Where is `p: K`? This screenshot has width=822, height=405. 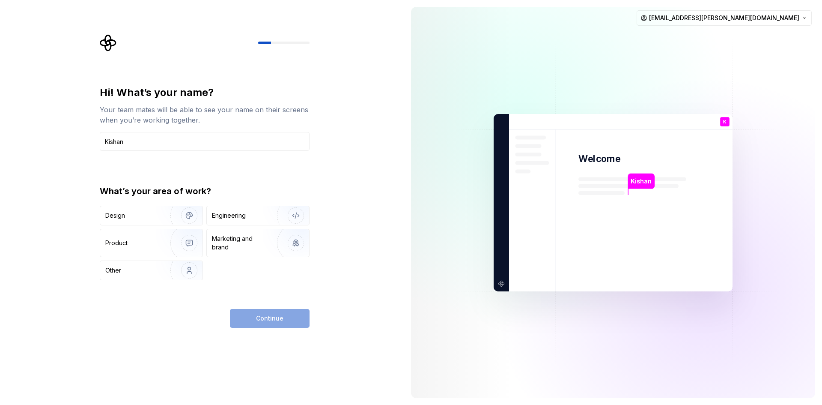
p: K is located at coordinates (725, 121).